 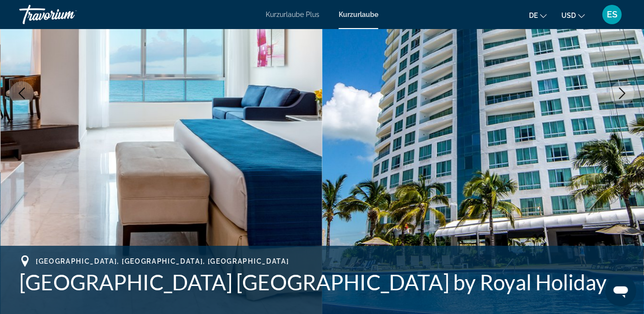 I want to click on button: Next image, so click(x=622, y=93).